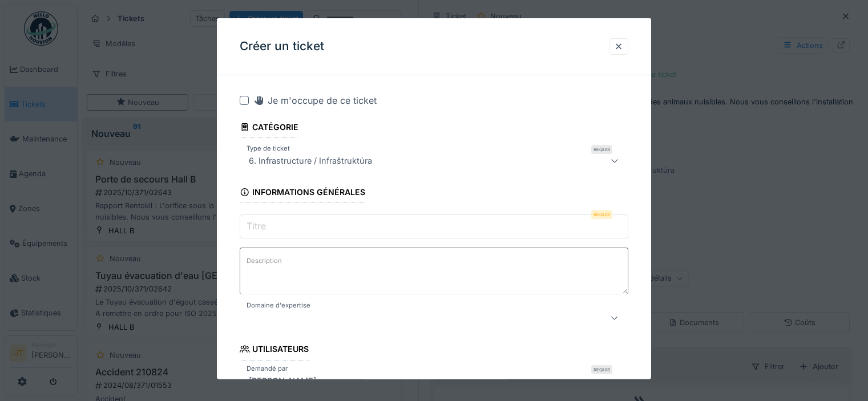 Image resolution: width=868 pixels, height=401 pixels. I want to click on label: Titre, so click(256, 226).